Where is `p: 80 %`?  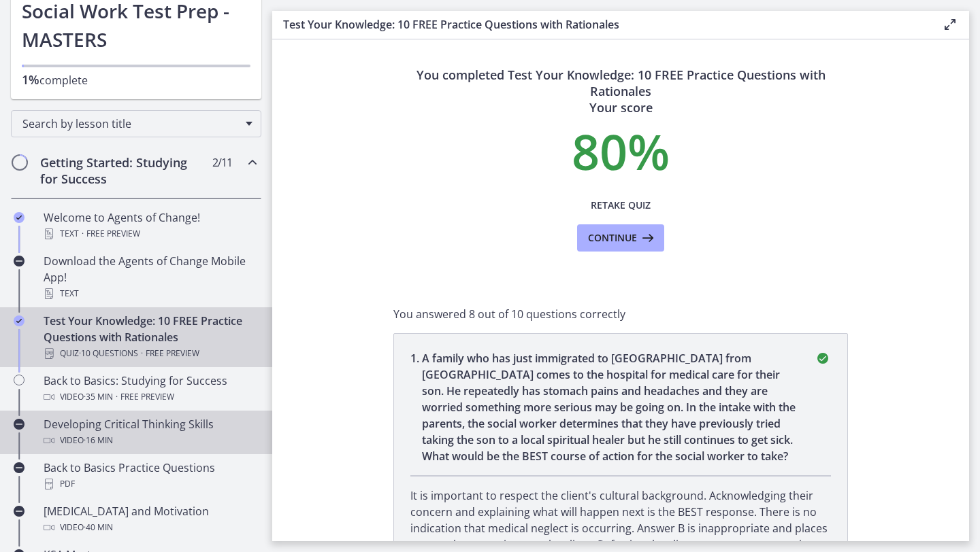 p: 80 % is located at coordinates (620, 151).